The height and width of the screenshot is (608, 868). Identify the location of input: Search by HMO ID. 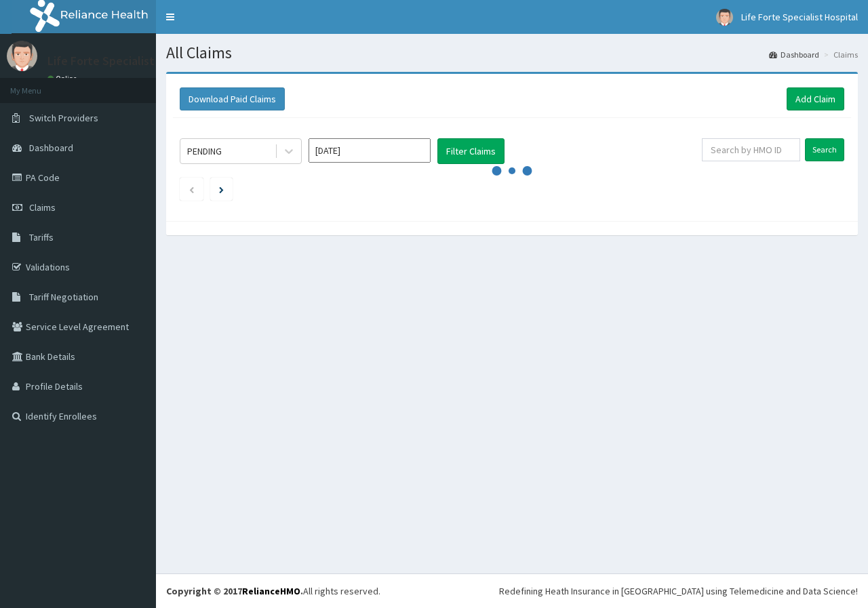
(751, 150).